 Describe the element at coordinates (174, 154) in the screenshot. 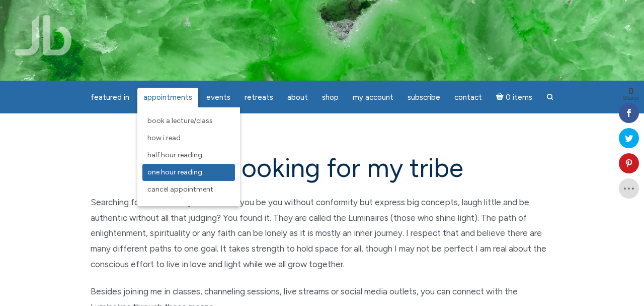

I see `span: Half Hour Reading` at that location.